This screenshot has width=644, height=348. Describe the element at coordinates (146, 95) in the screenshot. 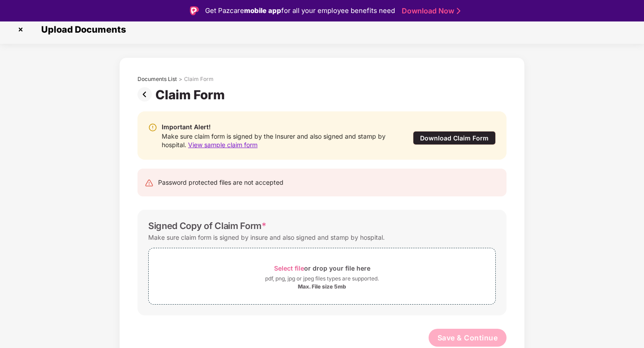

I see `img: svg+xml;base64,PHN2ZyBpZD0iUHJldi0zMngzMiIgeG1sbnM9Imh0dHA6Ly93d3cudzMub3JnLzIwMDAvc3ZnIiB3aWR0aD...` at that location.